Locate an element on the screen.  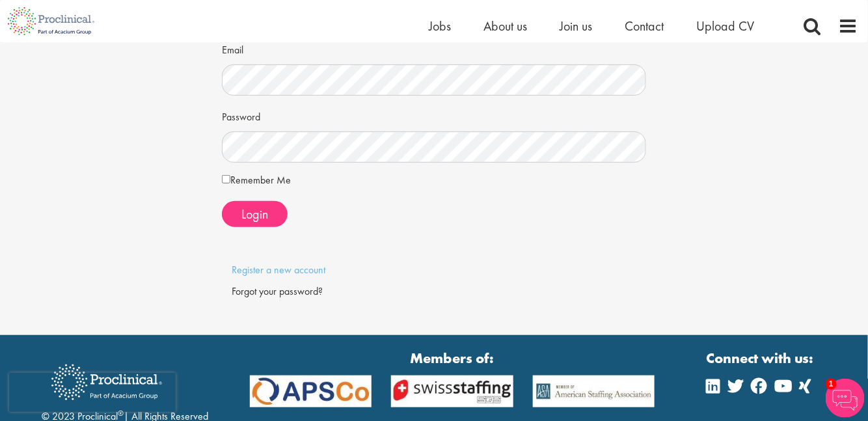
span: Join us is located at coordinates (576, 26).